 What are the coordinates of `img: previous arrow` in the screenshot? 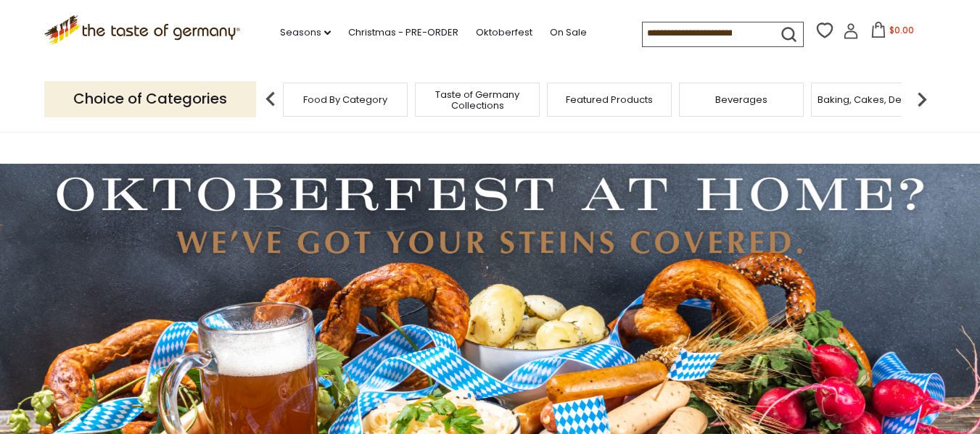 It's located at (270, 100).